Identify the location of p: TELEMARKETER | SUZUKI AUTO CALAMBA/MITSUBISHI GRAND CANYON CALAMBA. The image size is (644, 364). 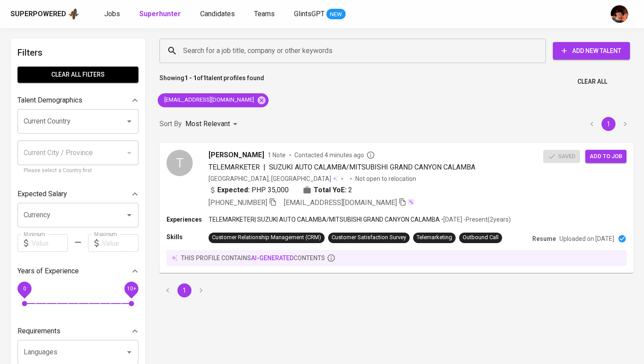
(324, 219).